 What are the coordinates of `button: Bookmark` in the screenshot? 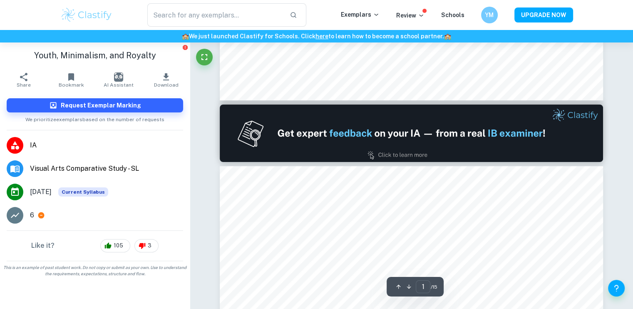 It's located at (71, 80).